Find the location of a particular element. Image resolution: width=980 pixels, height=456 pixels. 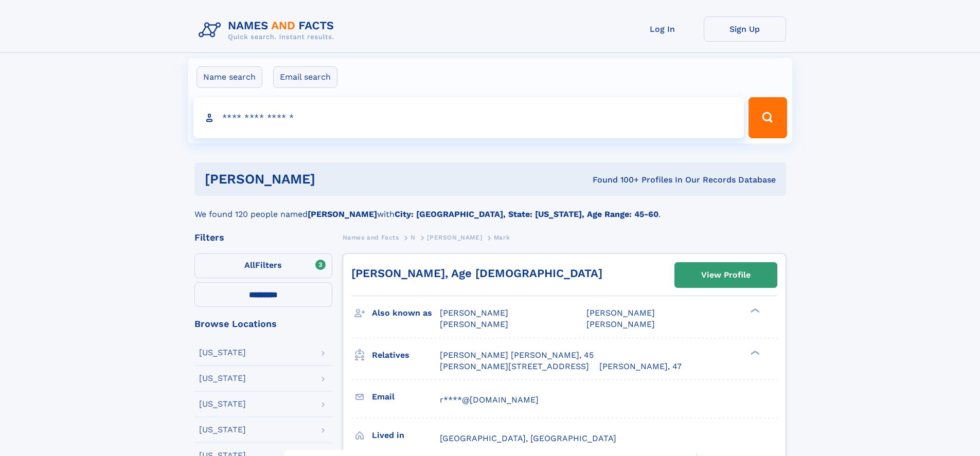

a: Log In is located at coordinates (662, 29).